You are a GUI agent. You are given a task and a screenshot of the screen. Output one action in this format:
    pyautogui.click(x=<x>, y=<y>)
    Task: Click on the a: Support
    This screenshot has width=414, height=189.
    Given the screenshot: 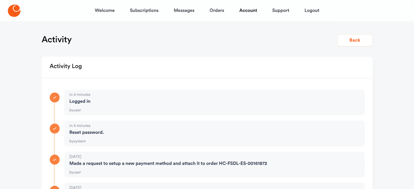 What is the action you would take?
    pyautogui.click(x=281, y=11)
    